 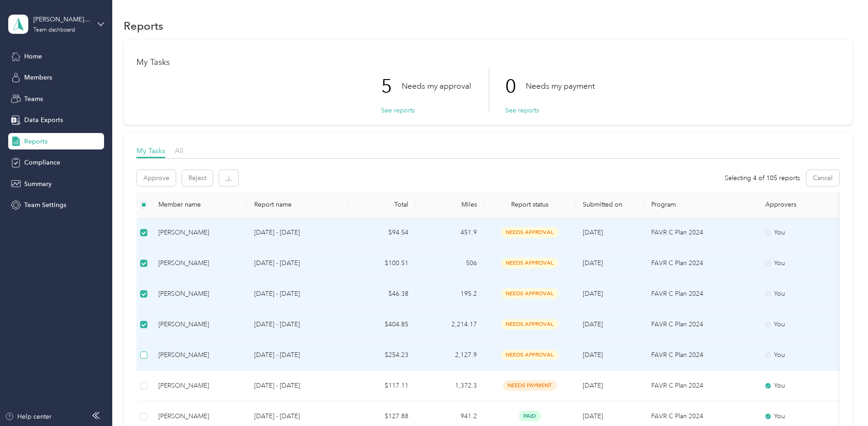 What do you see at coordinates (156, 178) in the screenshot?
I see `button: Approve` at bounding box center [156, 178].